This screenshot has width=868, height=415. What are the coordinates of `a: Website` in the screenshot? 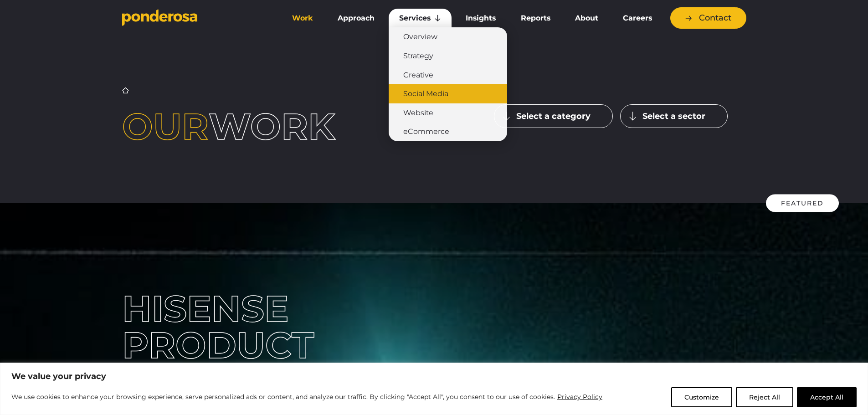 It's located at (448, 113).